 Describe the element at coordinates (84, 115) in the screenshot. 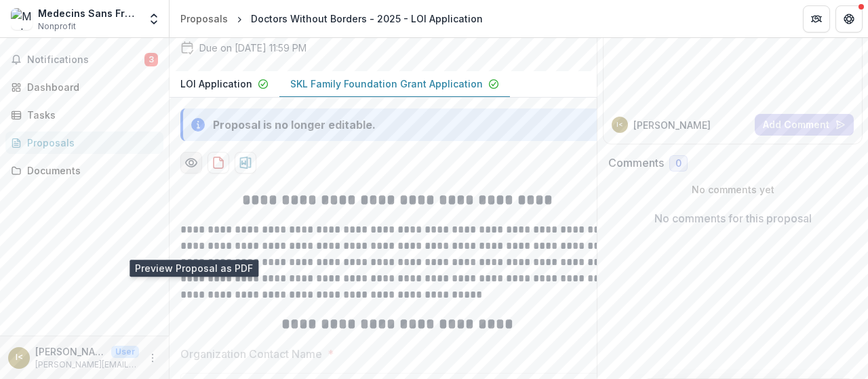

I see `a: Tasks` at that location.